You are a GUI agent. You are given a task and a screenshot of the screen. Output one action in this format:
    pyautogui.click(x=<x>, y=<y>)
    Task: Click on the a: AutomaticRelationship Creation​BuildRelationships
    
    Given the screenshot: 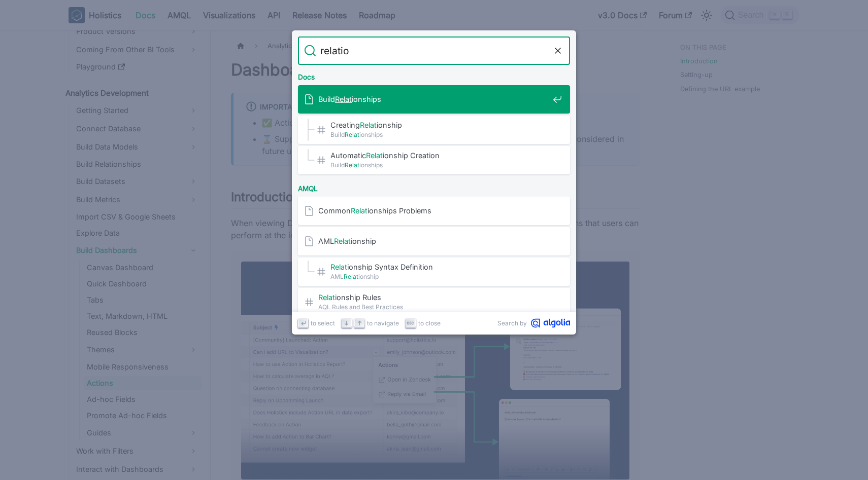 What is the action you would take?
    pyautogui.click(x=434, y=160)
    